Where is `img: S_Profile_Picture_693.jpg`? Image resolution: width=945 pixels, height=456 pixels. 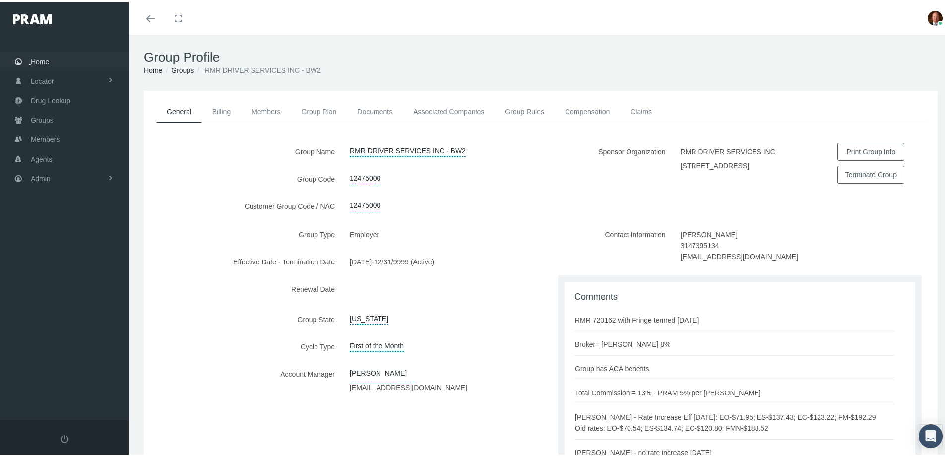
img: S_Profile_Picture_693.jpg is located at coordinates (935, 16).